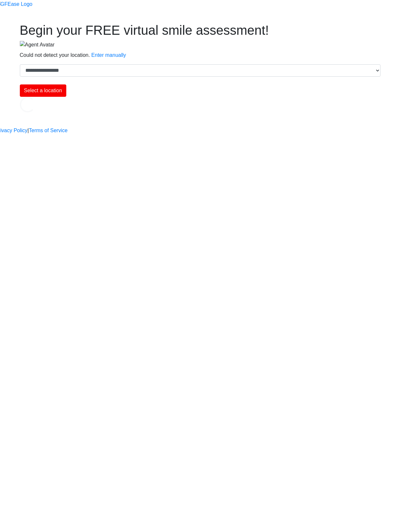 The image size is (400, 532). What do you see at coordinates (108, 55) in the screenshot?
I see `a: Enter manually` at bounding box center [108, 55].